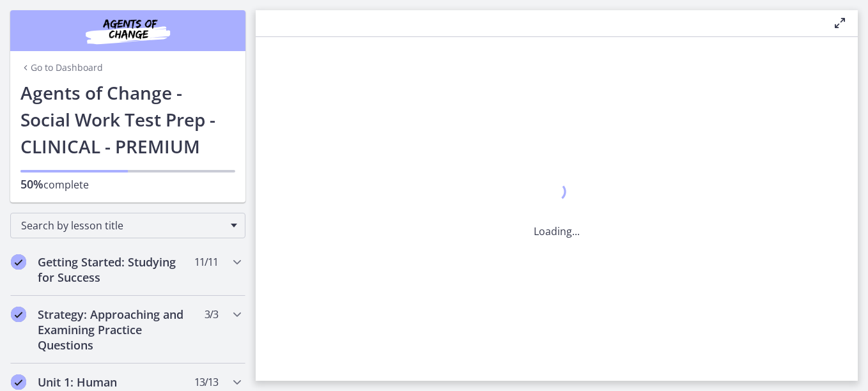 The width and height of the screenshot is (868, 391). I want to click on p: complete, so click(128, 184).